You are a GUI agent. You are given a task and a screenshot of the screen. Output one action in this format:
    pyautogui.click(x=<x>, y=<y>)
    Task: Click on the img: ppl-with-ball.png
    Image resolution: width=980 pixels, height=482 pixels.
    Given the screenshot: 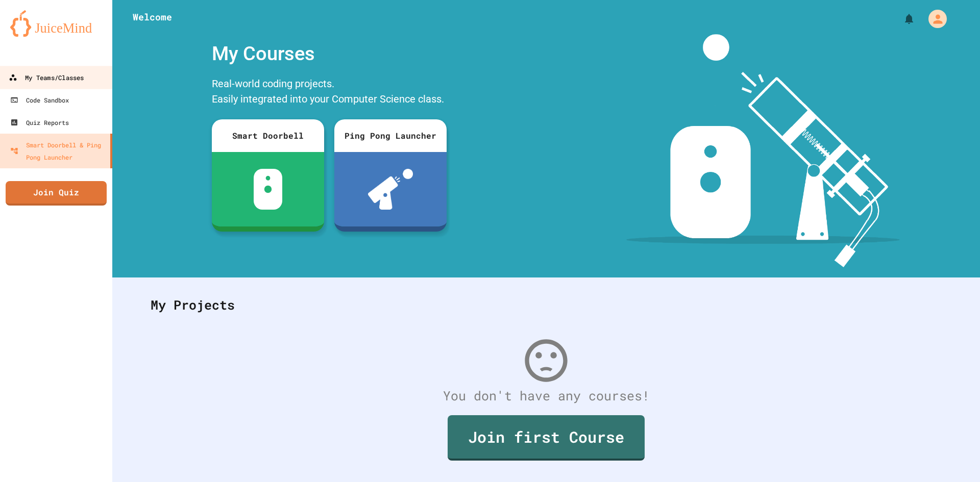 What is the action you would take?
    pyautogui.click(x=390, y=190)
    